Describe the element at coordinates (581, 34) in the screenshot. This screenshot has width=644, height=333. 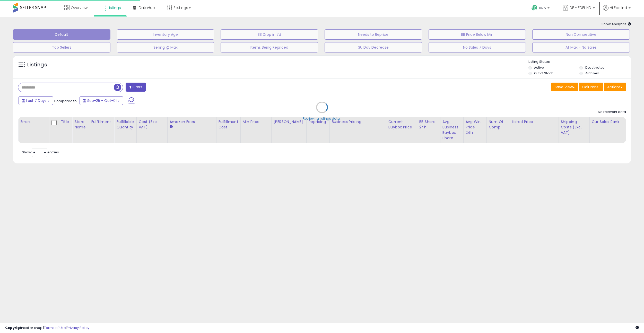
I see `button: Non Competitive` at that location.